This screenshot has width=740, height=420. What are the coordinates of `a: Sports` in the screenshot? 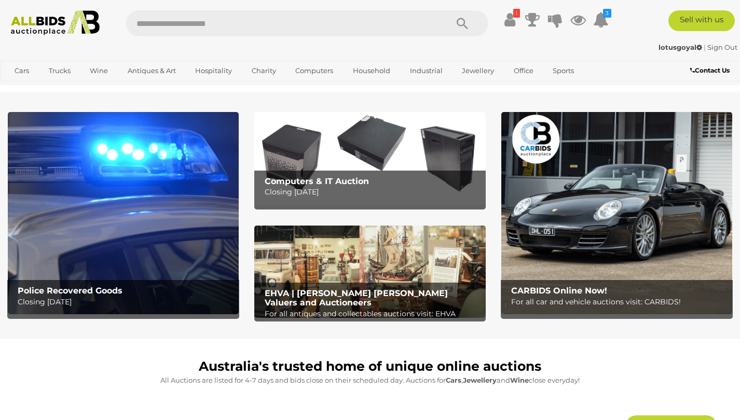 It's located at (563, 71).